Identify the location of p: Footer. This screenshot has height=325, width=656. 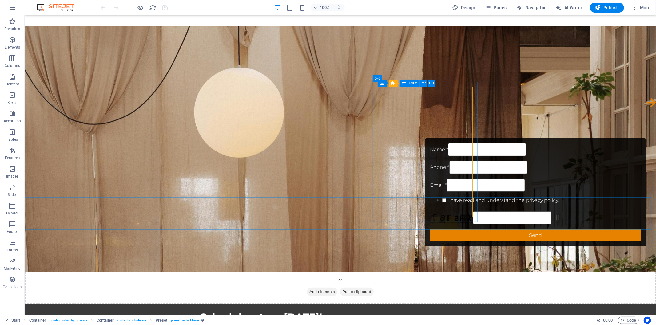
(12, 232).